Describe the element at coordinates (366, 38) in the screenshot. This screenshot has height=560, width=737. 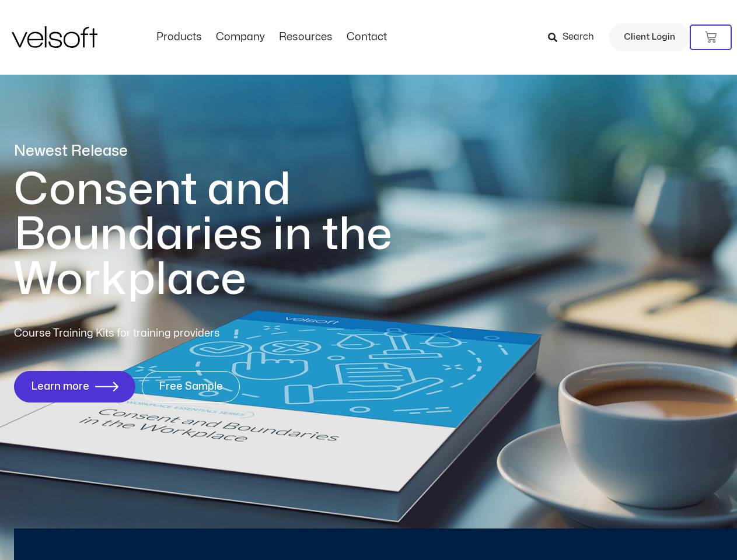
I see `a: ContactMenu Toggle` at that location.